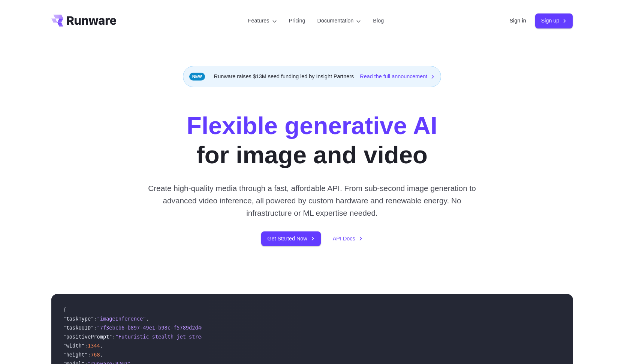  What do you see at coordinates (312, 140) in the screenshot?
I see `h1: for image and video` at bounding box center [312, 140].